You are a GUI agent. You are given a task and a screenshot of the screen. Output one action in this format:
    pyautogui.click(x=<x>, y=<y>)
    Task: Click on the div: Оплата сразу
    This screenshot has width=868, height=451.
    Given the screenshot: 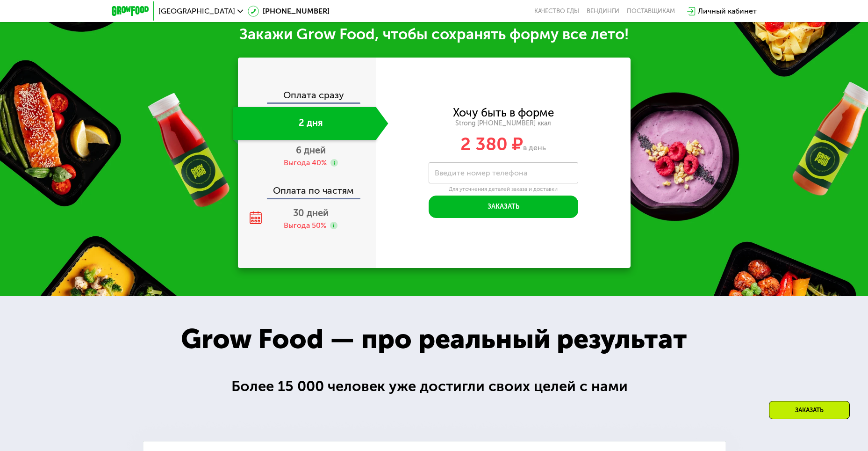 What is the action you would take?
    pyautogui.click(x=308, y=96)
    